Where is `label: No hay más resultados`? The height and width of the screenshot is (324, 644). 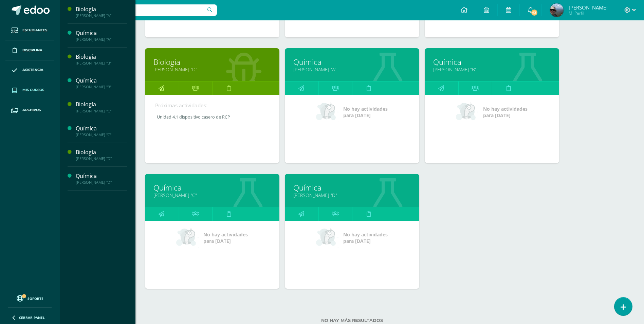
label: No hay más resultados is located at coordinates (352, 321).